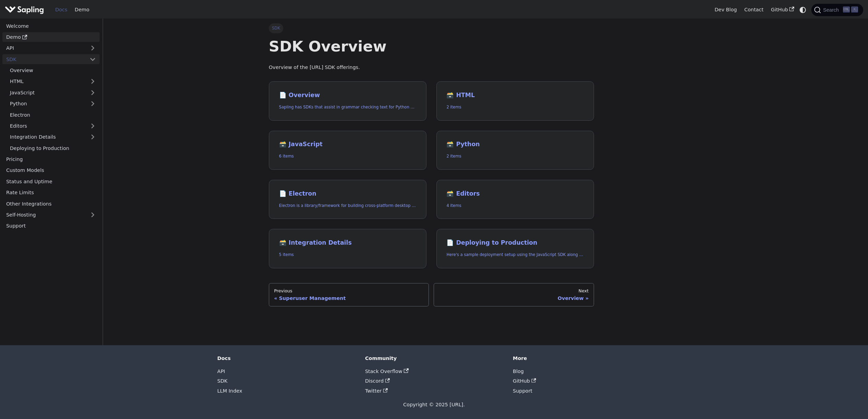 The width and height of the screenshot is (868, 419). Describe the element at coordinates (24, 10) in the screenshot. I see `img: Sapling.ai` at that location.